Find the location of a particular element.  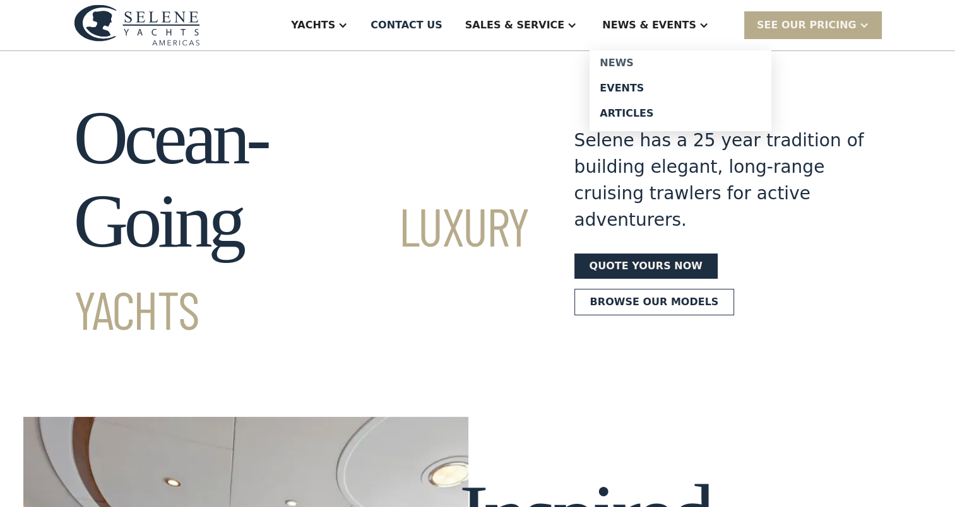

a: Browse our models is located at coordinates (654, 302).